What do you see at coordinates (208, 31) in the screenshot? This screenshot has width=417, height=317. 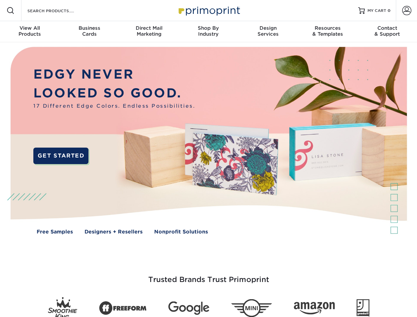 I see `div: Industry` at bounding box center [208, 31].